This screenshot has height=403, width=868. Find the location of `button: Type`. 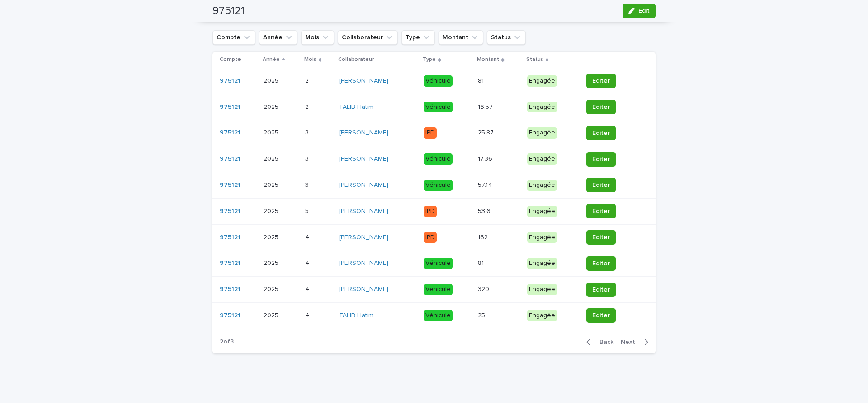

button: Type is located at coordinates (418, 37).